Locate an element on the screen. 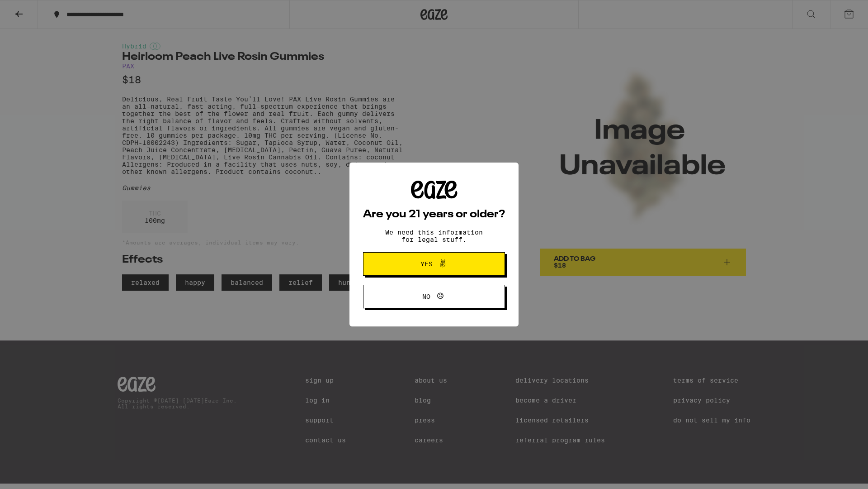  span: Yes is located at coordinates (427, 264).